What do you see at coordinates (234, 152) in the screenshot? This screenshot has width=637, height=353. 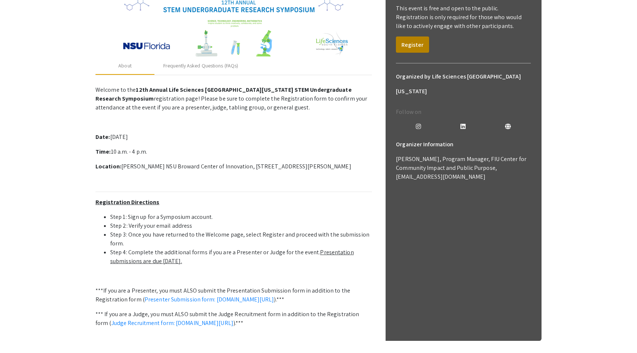 I see `p: 10 a.m. - 4 p.m.` at bounding box center [234, 152].